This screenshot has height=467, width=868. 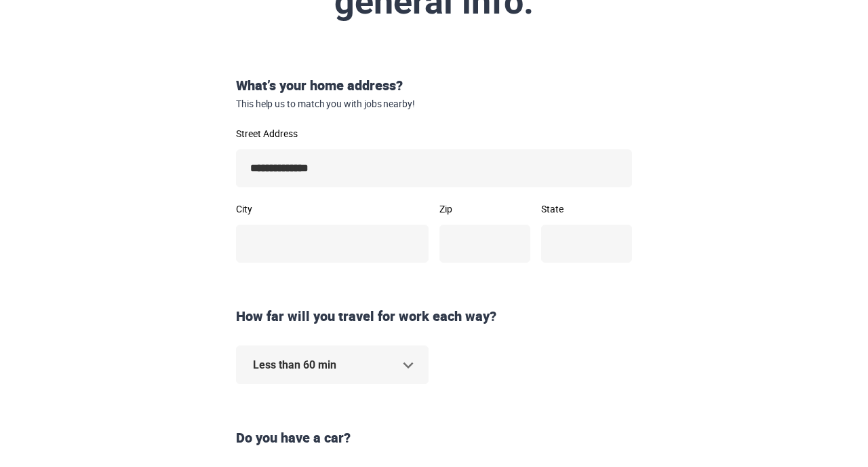 What do you see at coordinates (587, 209) in the screenshot?
I see `label: State` at bounding box center [587, 209].